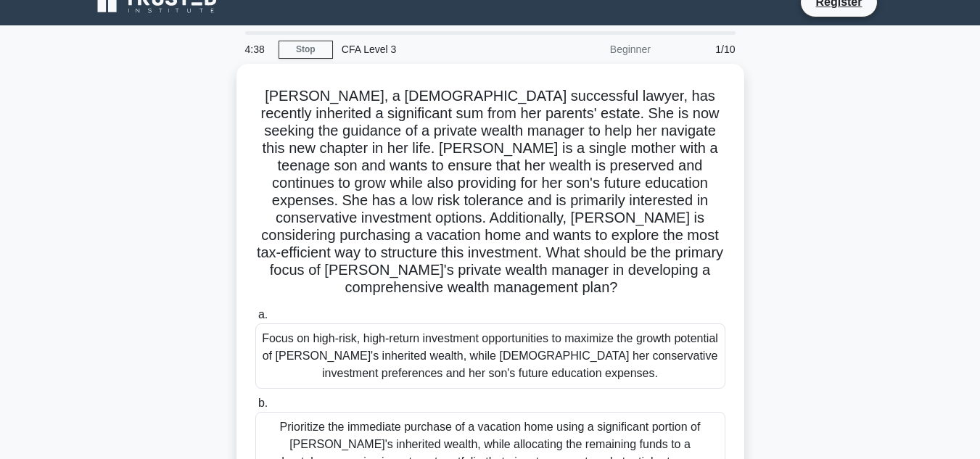  Describe the element at coordinates (262, 314) in the screenshot. I see `span: a.` at that location.